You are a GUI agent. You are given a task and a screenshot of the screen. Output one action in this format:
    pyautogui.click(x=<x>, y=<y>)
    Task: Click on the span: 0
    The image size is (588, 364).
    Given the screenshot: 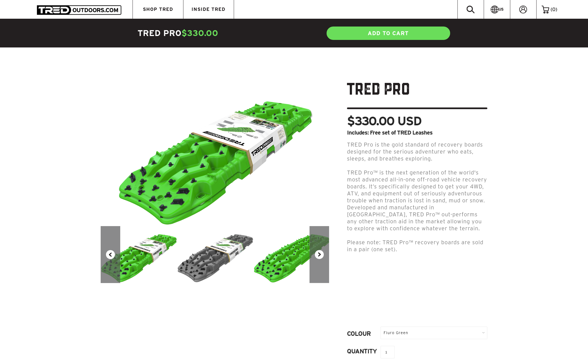 What is the action you would take?
    pyautogui.click(x=554, y=9)
    